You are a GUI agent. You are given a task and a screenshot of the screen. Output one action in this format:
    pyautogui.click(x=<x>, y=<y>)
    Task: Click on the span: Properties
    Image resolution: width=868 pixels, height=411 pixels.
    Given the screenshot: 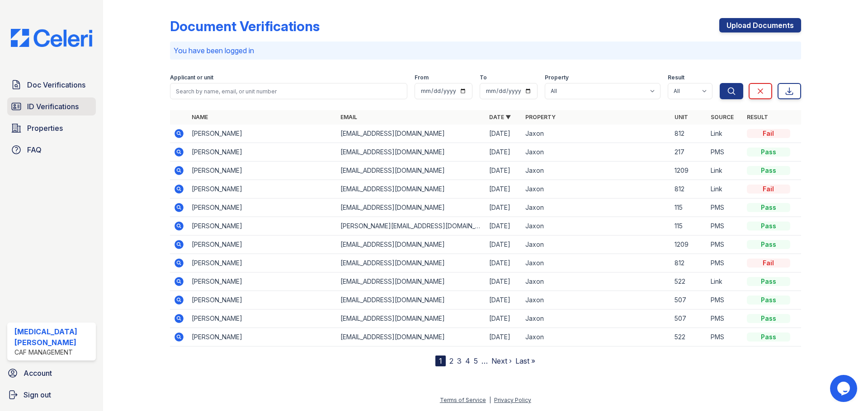 What is the action you would take?
    pyautogui.click(x=44, y=128)
    